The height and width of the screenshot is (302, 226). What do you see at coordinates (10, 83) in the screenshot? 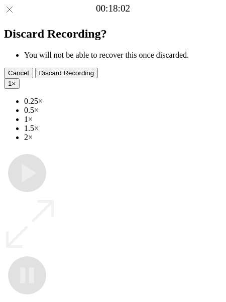
I see `span: 1` at bounding box center [10, 83].